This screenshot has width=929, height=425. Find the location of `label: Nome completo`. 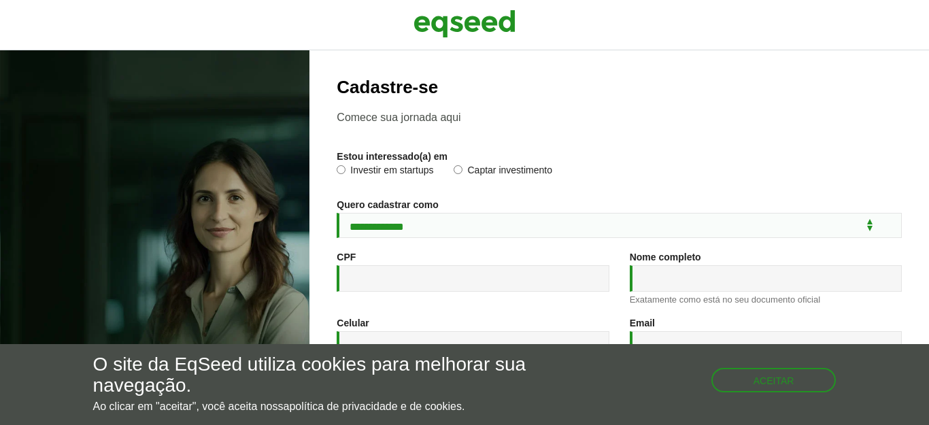

label: Nome completo is located at coordinates (665, 257).